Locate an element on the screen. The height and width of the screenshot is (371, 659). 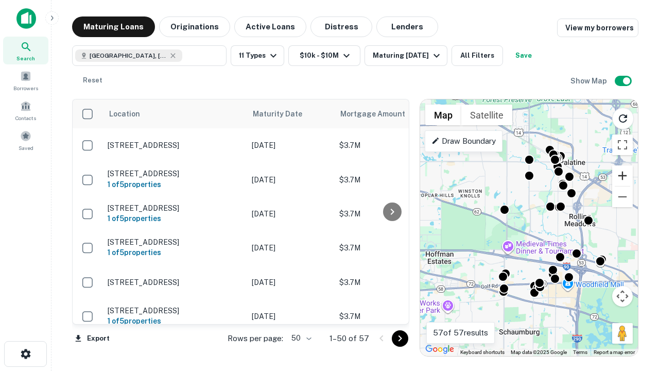
div: Search is located at coordinates (26, 50).